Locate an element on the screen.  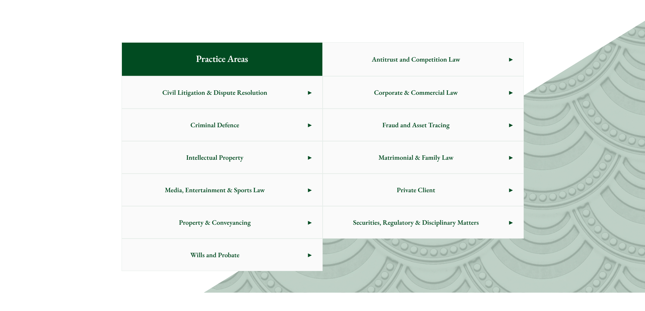
a: Media, Entertainment & Sports Law is located at coordinates (222, 190).